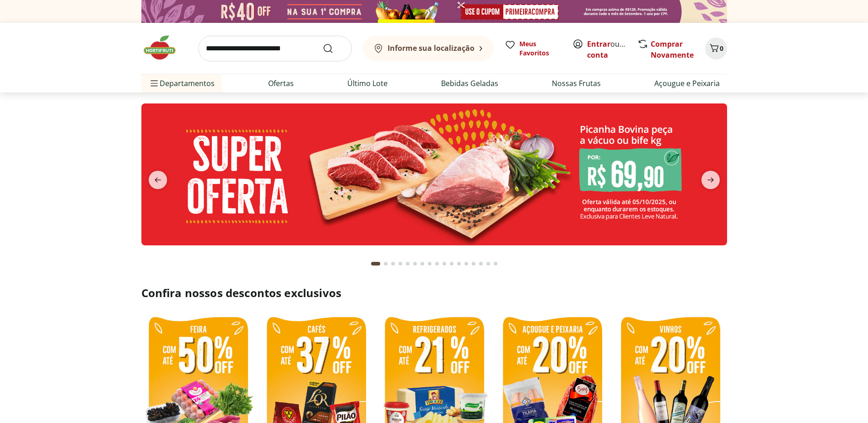 The width and height of the screenshot is (868, 423). I want to click on button: Go to page 6 from fs-carousel, so click(415, 264).